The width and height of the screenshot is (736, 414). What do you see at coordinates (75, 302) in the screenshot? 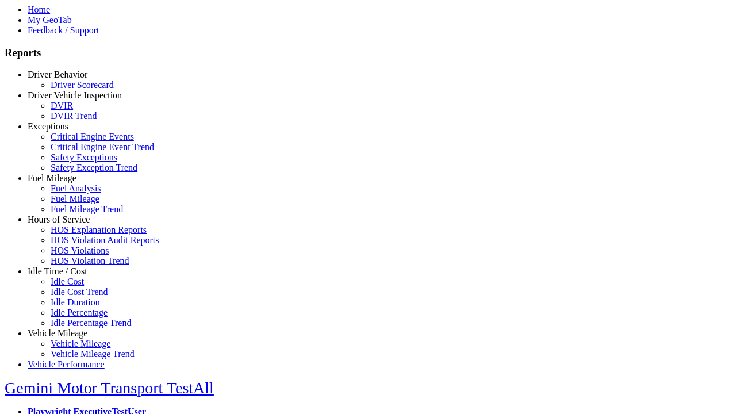
I see `a: Idle Duration` at bounding box center [75, 302].